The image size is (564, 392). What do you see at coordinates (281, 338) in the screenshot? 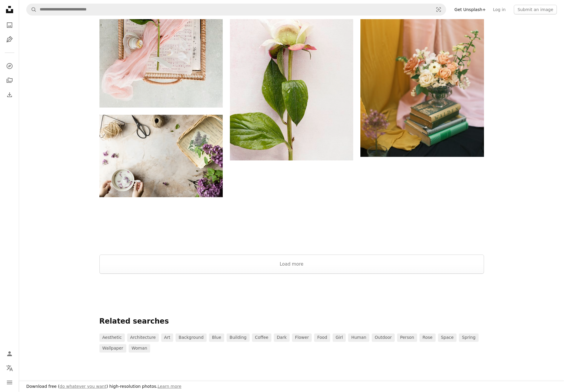
I see `a: dark` at bounding box center [281, 338].